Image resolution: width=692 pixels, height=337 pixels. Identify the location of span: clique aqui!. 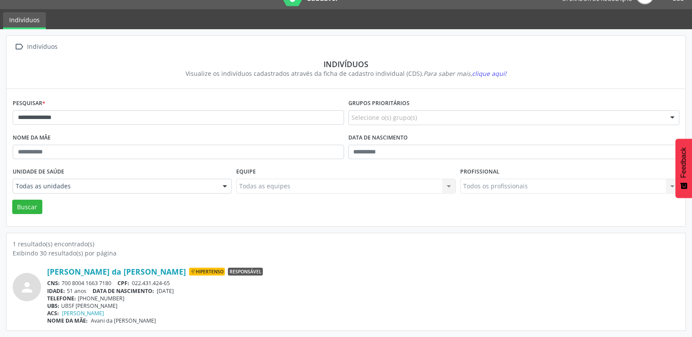
(489, 73).